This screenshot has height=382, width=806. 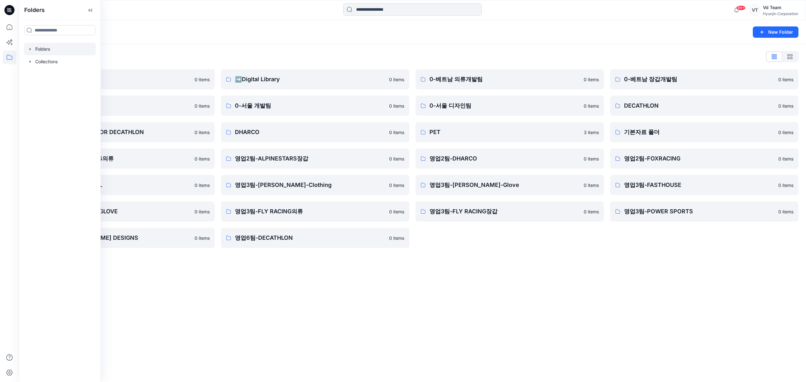 I want to click on a: 기본자료 폴더0 items, so click(x=704, y=132).